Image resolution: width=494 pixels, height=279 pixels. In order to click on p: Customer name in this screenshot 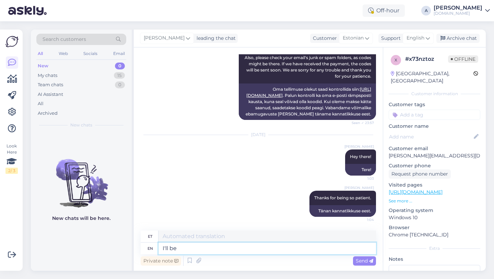, I will do `click(434, 126)`.